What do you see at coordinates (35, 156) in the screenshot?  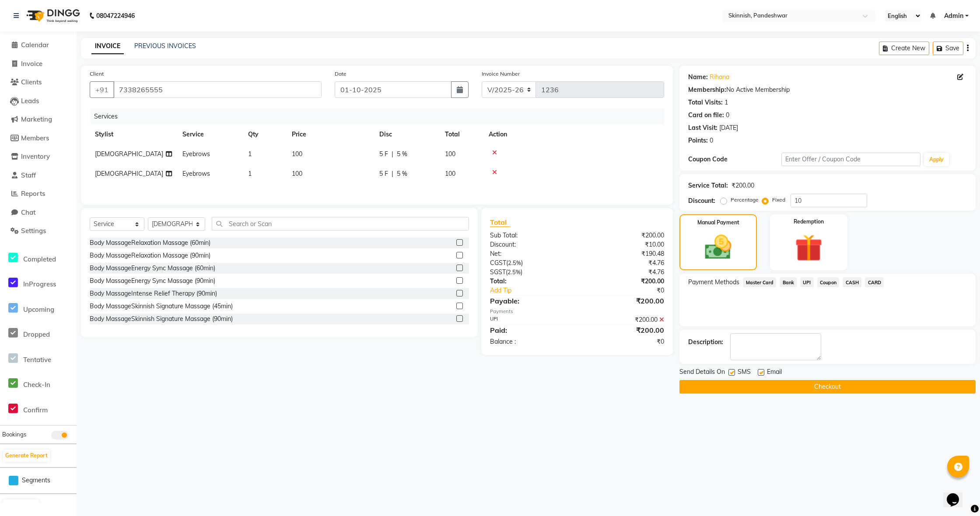 I see `span: Inventory` at bounding box center [35, 156].